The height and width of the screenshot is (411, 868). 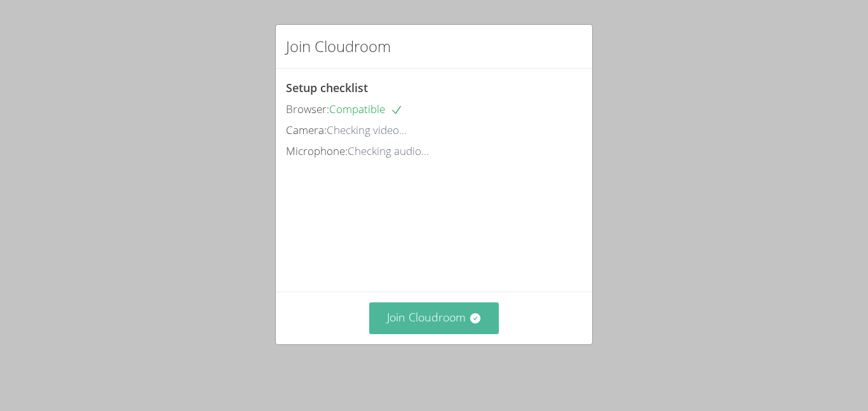 I want to click on span: Checking audio..., so click(x=388, y=151).